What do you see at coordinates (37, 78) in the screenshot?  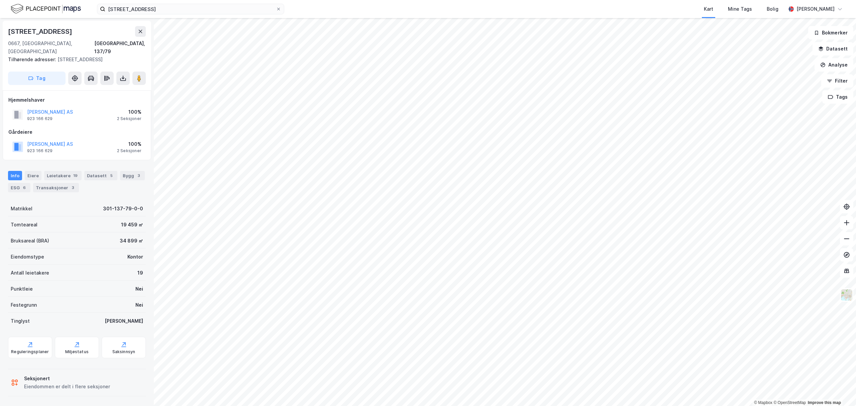 I see `button: Tag` at bounding box center [37, 78].